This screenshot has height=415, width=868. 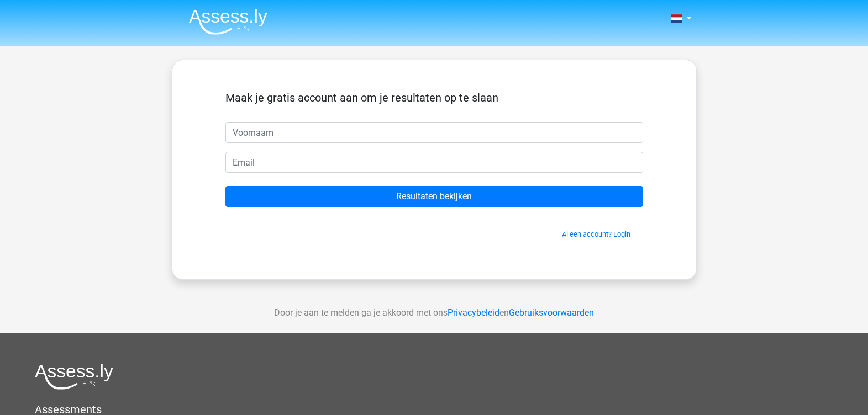 What do you see at coordinates (434, 163) in the screenshot?
I see `input: Email` at bounding box center [434, 163].